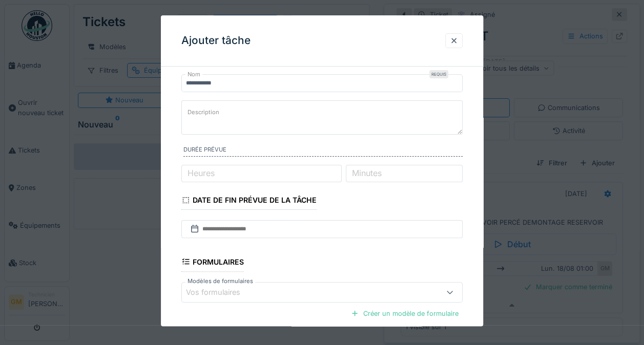 The width and height of the screenshot is (644, 345). Describe the element at coordinates (405, 314) in the screenshot. I see `div: Créer un modèle de formulaire` at that location.